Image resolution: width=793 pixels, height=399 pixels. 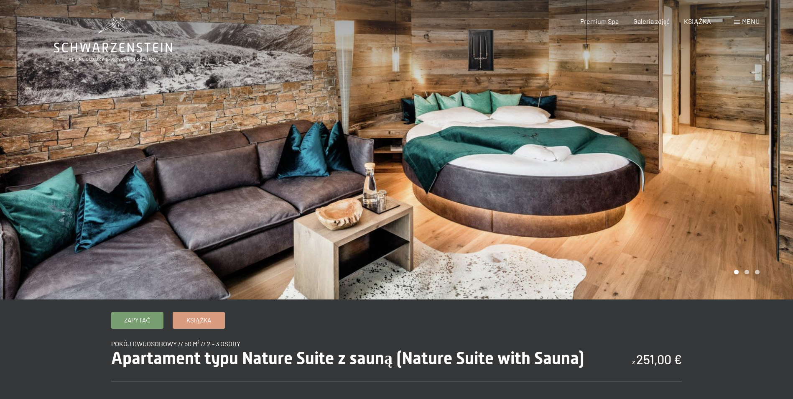 What do you see at coordinates (659, 359) in the screenshot?
I see `b: 251,00 €` at bounding box center [659, 359].